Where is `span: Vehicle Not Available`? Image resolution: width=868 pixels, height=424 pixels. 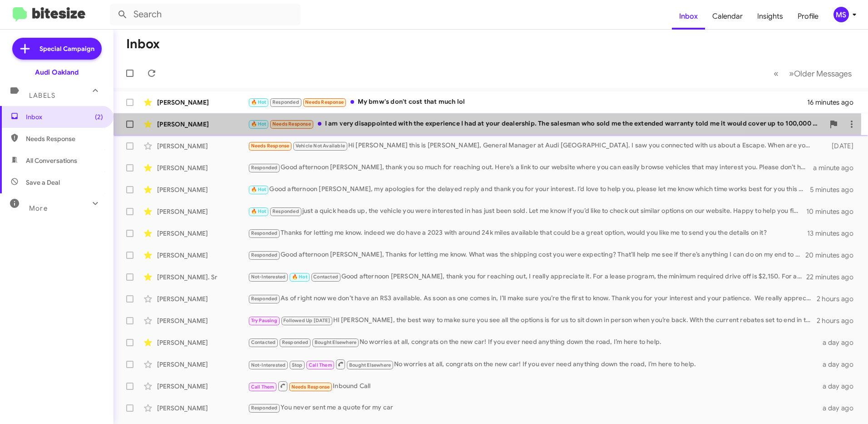
span: Vehicle Not Available is located at coordinates (320, 146).